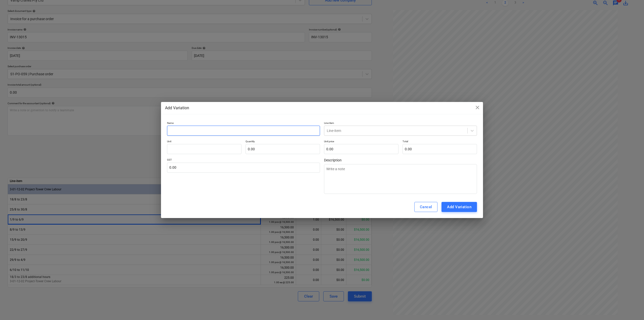 The image size is (644, 320). Describe the element at coordinates (283, 142) in the screenshot. I see `p: Quantity` at that location.